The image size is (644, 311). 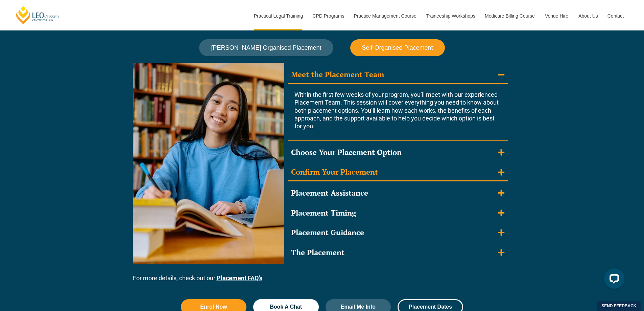 I want to click on div: Confirm Your Placement, so click(x=334, y=172).